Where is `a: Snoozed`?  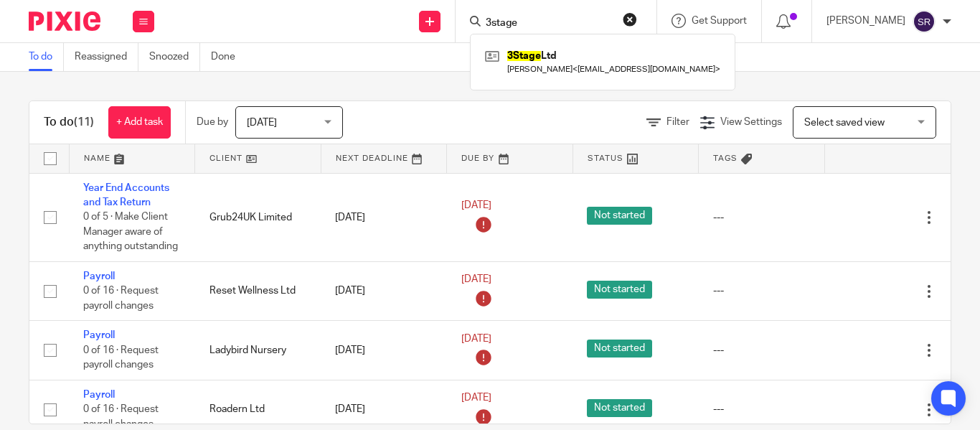 a: Snoozed is located at coordinates (174, 56).